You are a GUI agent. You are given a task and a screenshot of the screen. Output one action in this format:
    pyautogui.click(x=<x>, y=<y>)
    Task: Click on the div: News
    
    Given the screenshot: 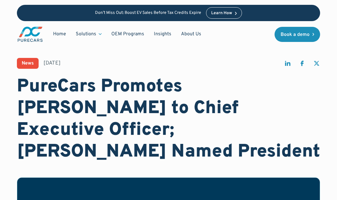 What is the action you would take?
    pyautogui.click(x=28, y=63)
    